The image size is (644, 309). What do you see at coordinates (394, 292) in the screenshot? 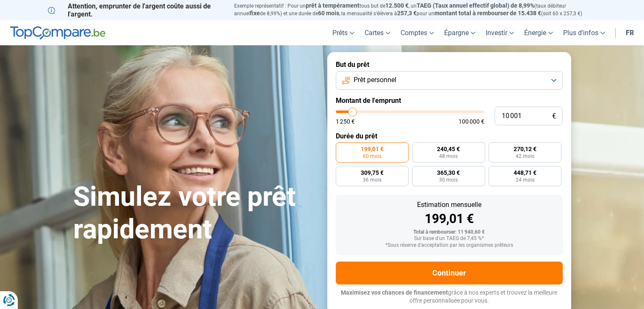
I see `span: Maximisez vos chances de financement` at bounding box center [394, 292].